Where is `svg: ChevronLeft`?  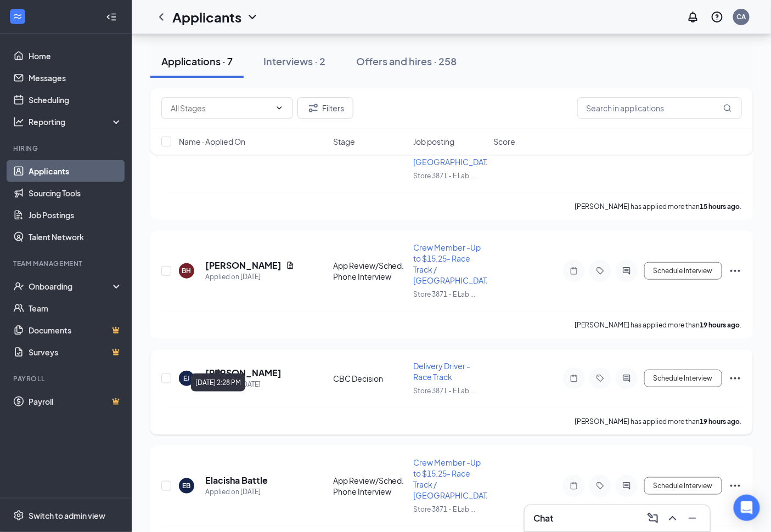 svg: ChevronLeft is located at coordinates (162, 17).